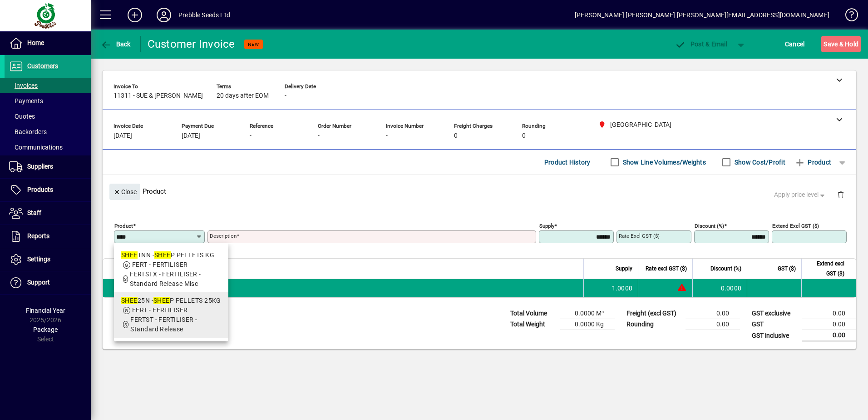 The width and height of the screenshot is (868, 420). What do you see at coordinates (524, 136) in the screenshot?
I see `span: 0` at bounding box center [524, 136].